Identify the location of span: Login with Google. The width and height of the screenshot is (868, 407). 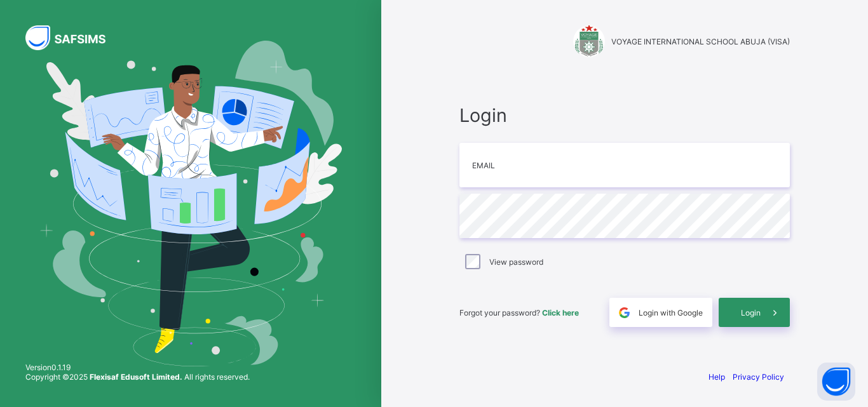
(670, 313).